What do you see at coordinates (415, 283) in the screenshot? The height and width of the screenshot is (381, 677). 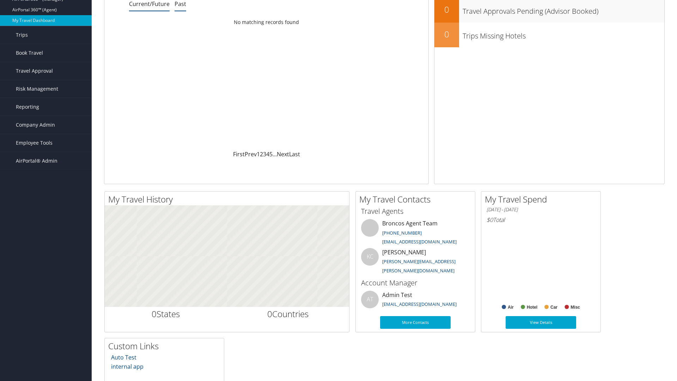 I see `h3: Account Manager` at bounding box center [415, 283].